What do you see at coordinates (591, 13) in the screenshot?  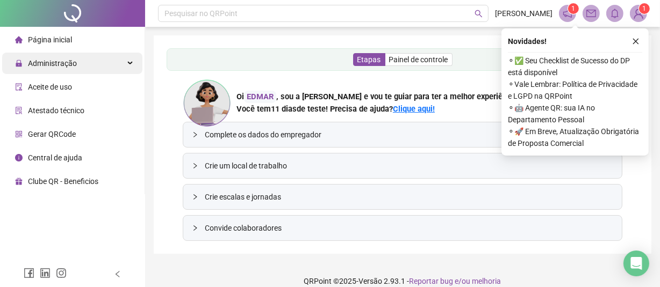 I see `span: mail` at bounding box center [591, 13].